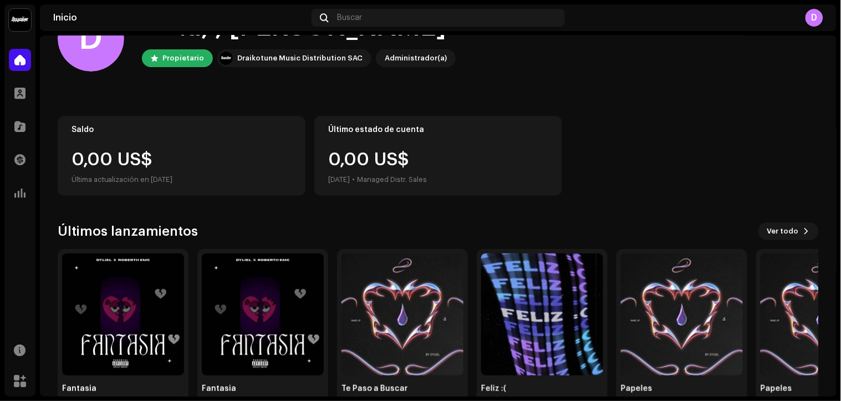 The image size is (841, 401). Describe the element at coordinates (682, 314) in the screenshot. I see `img: a052fb81-3a45-4a7d-807e-67a0971a23c4` at that location.